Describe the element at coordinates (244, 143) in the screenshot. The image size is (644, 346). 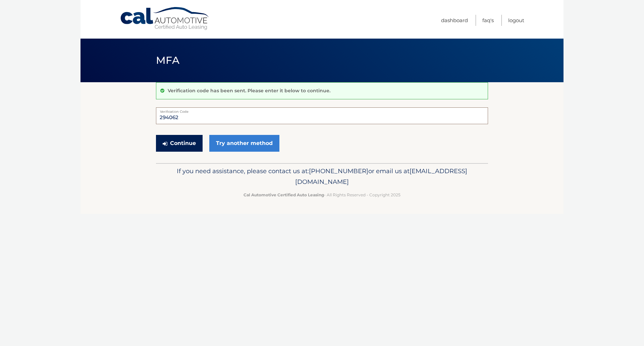
I see `a: Try another method` at that location.